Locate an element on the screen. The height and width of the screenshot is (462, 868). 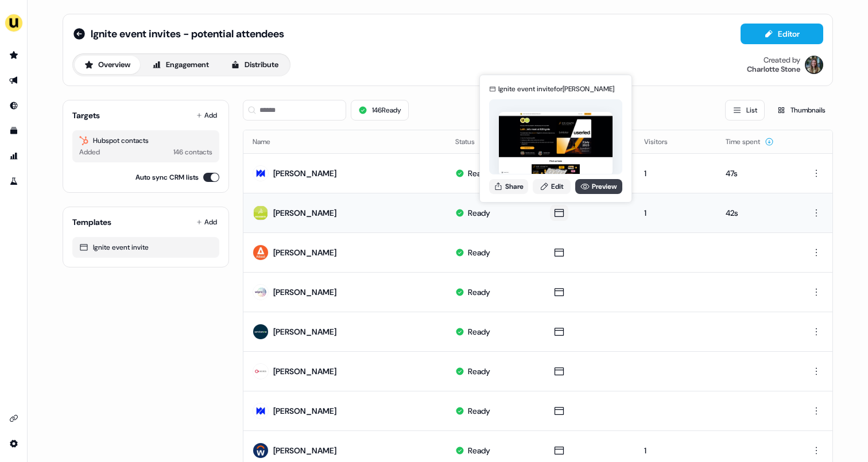
div: Charlotte Stone is located at coordinates (773, 69).